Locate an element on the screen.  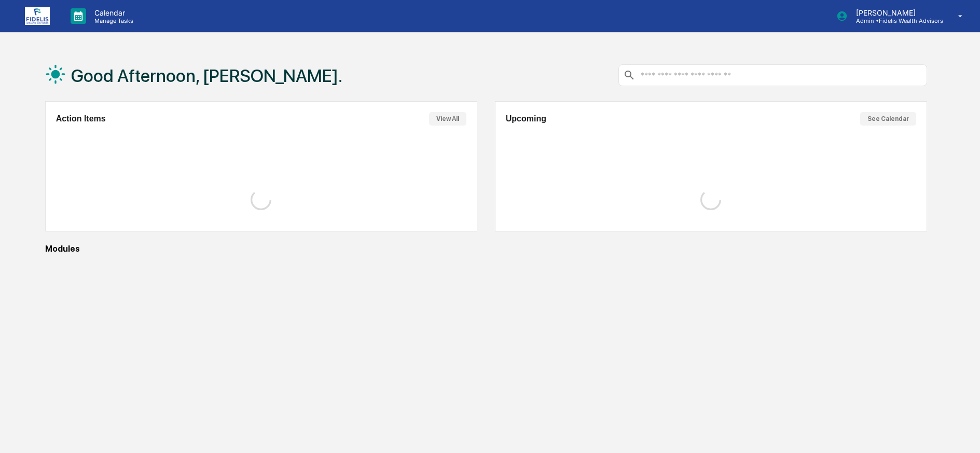
p: Manage Tasks is located at coordinates (112, 21).